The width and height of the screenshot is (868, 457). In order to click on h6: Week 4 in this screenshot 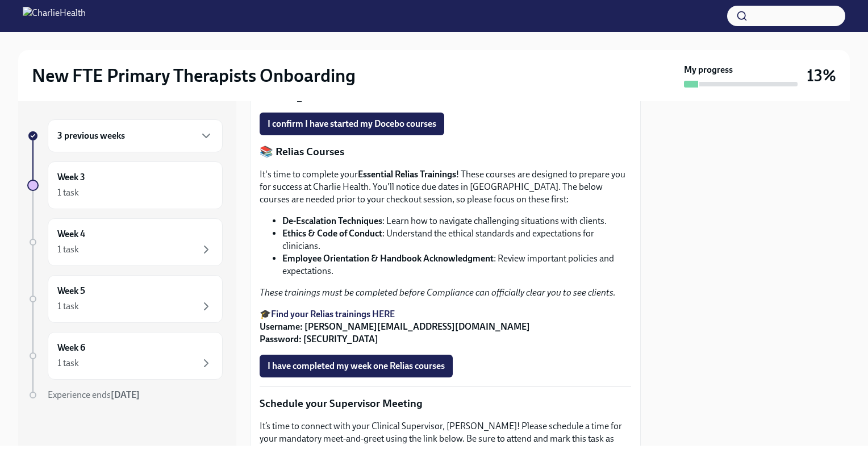, I will do `click(71, 234)`.